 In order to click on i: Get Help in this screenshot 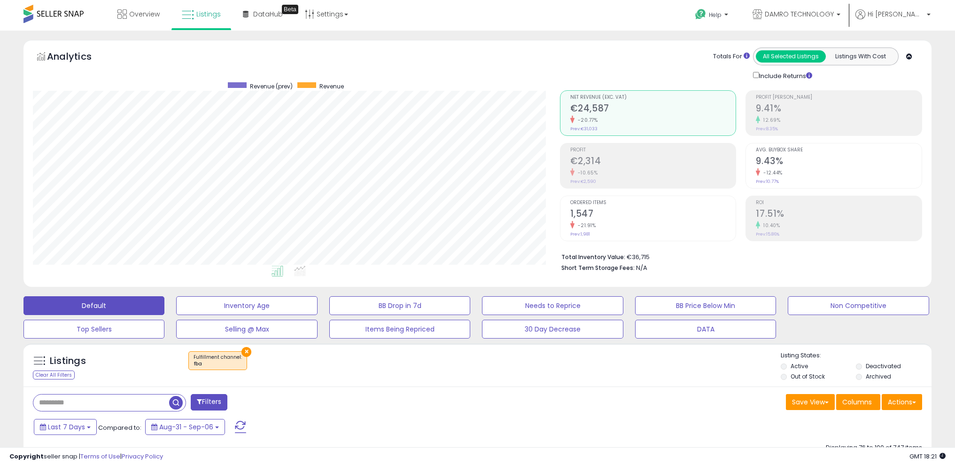, I will do `click(701, 14)`.